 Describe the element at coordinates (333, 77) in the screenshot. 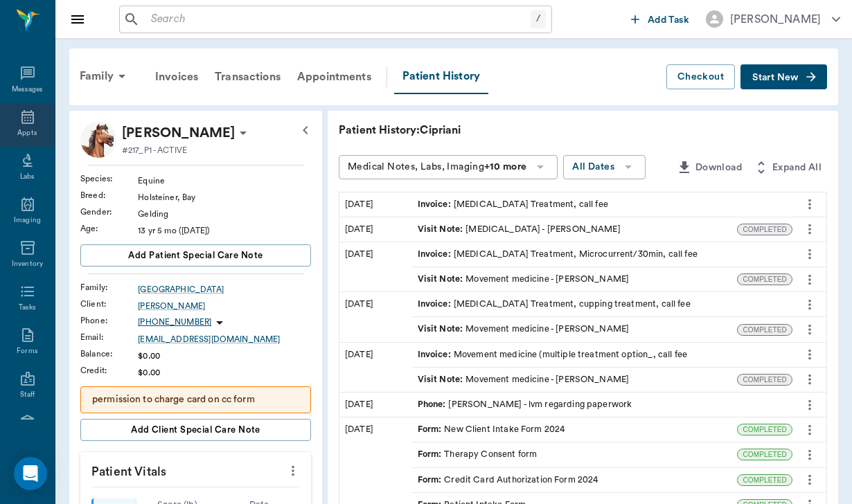

I see `a: Appointments` at that location.